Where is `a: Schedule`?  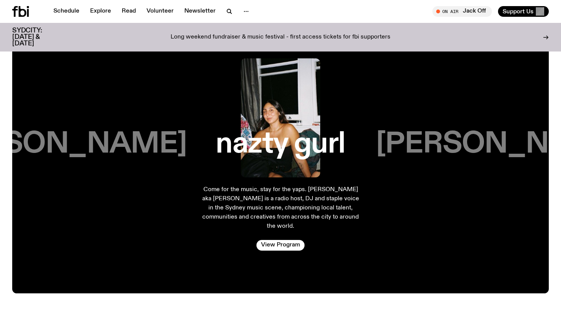 a: Schedule is located at coordinates (66, 11).